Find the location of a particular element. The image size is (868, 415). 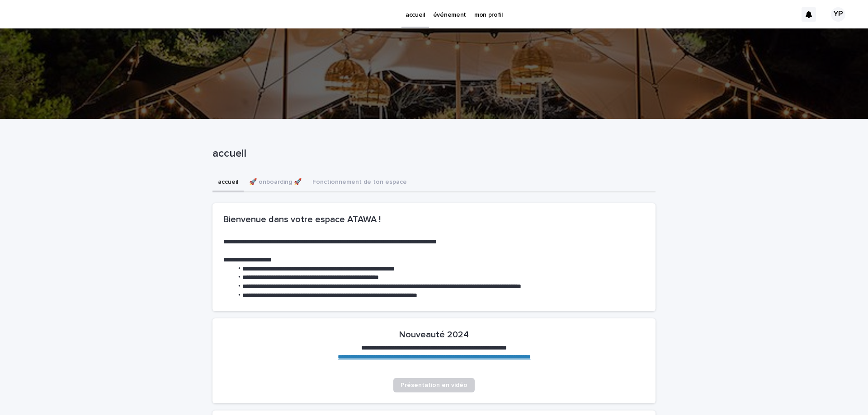

span: Présentation en vidéo is located at coordinates (434, 385).